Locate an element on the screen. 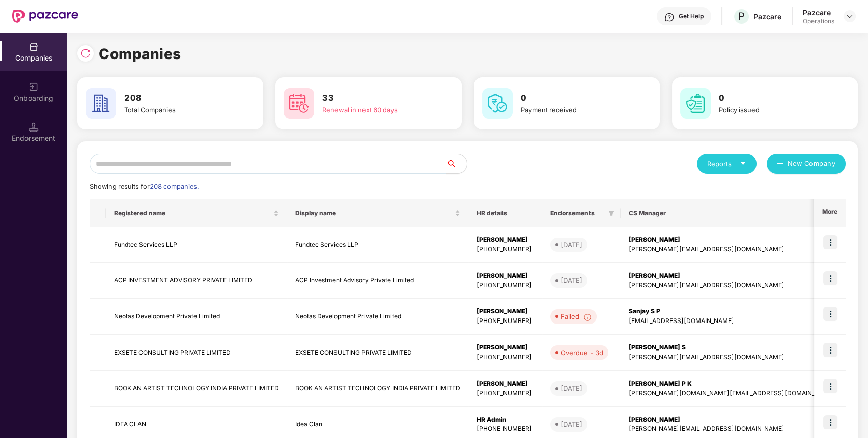 The height and width of the screenshot is (438, 868). div: Sanjay S P is located at coordinates (731, 311).